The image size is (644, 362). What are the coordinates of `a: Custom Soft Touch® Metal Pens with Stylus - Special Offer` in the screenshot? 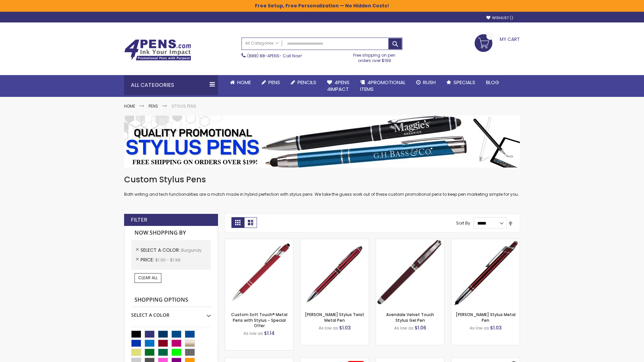 It's located at (259, 320).